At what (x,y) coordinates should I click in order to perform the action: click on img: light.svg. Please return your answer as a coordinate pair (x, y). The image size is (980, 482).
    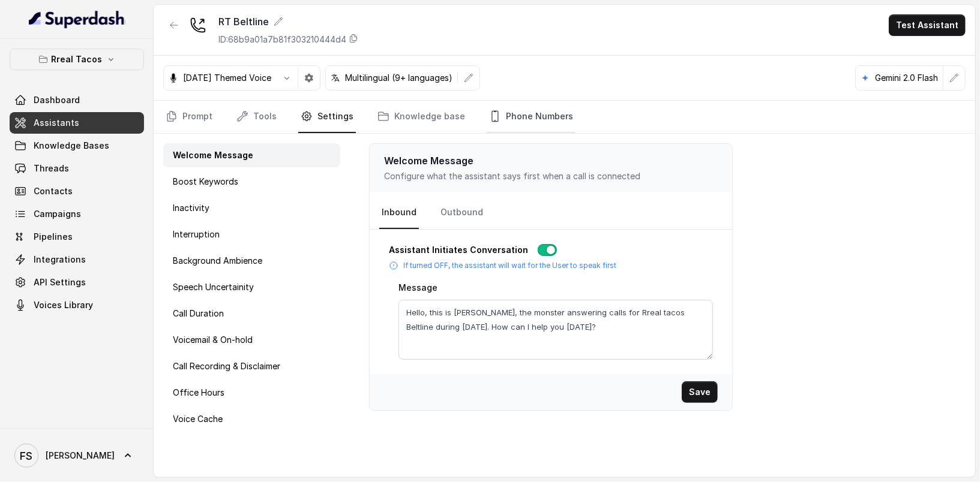
    Looking at the image, I should click on (77, 19).